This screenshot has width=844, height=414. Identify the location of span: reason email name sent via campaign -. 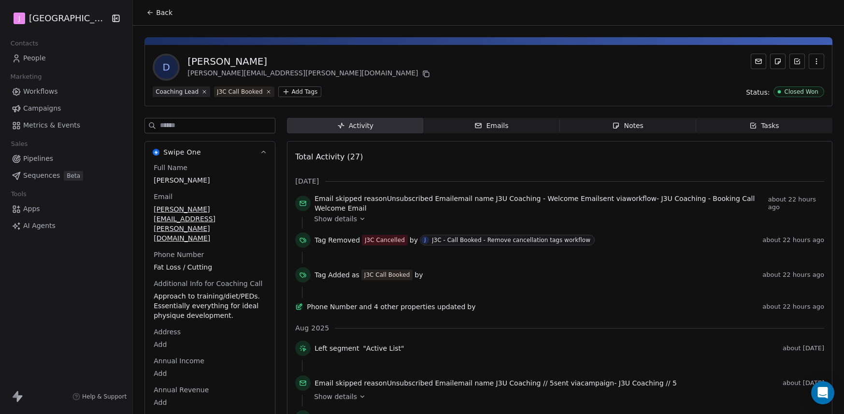
(496, 383).